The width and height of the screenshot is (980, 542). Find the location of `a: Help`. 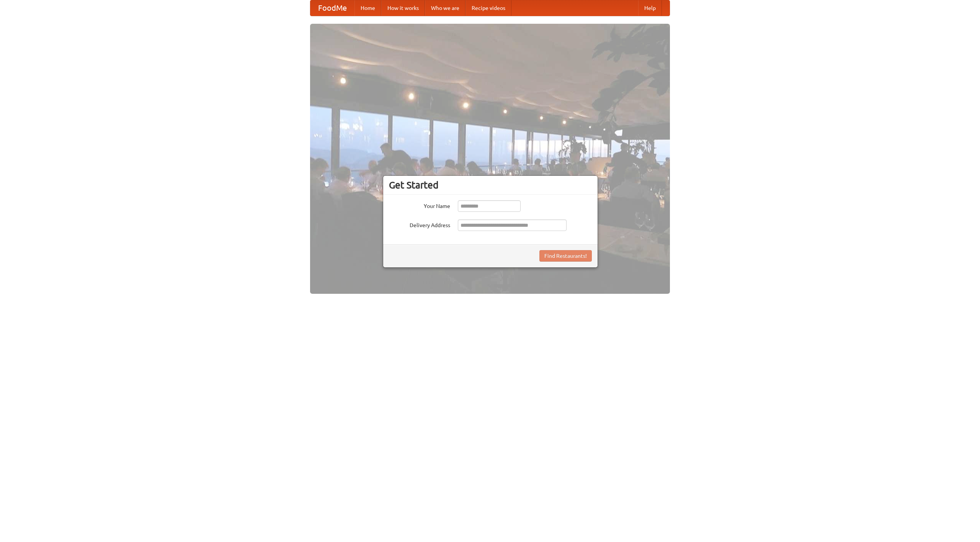

a: Help is located at coordinates (650, 8).